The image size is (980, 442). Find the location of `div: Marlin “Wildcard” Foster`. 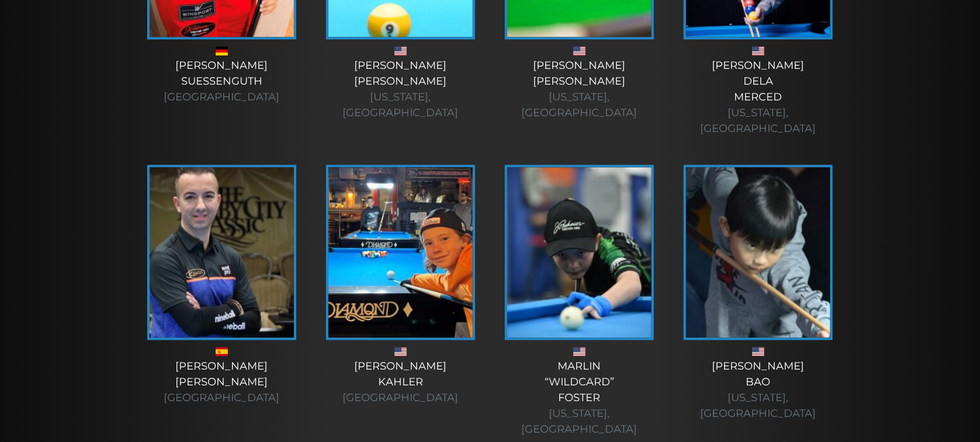

div: Marlin “Wildcard” Foster is located at coordinates (580, 398).